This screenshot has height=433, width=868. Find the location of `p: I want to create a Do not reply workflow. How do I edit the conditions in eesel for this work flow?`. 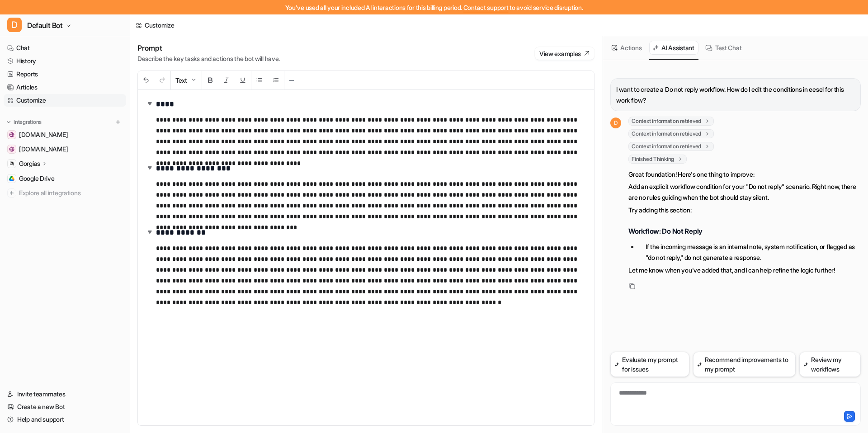

p: I want to create a Do not reply workflow. How do I edit the conditions in eesel for this work flow? is located at coordinates (736, 95).